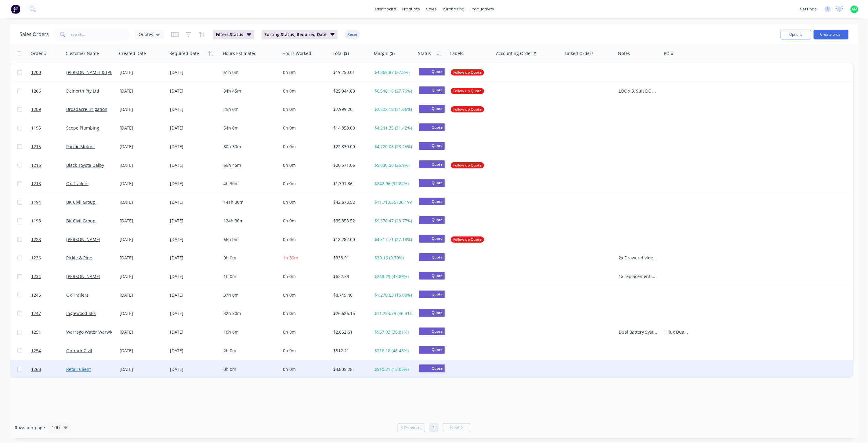  I want to click on div: sales, so click(431, 9).